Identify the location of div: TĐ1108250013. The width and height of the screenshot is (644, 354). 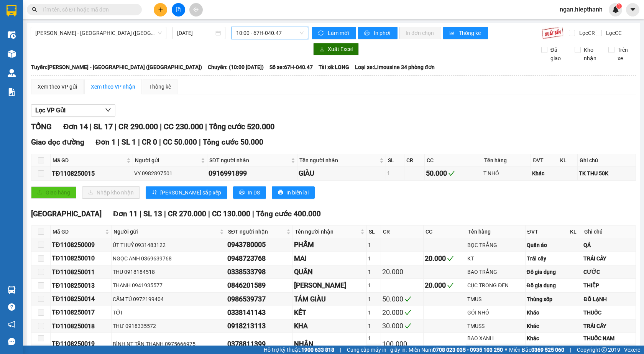
(81, 285).